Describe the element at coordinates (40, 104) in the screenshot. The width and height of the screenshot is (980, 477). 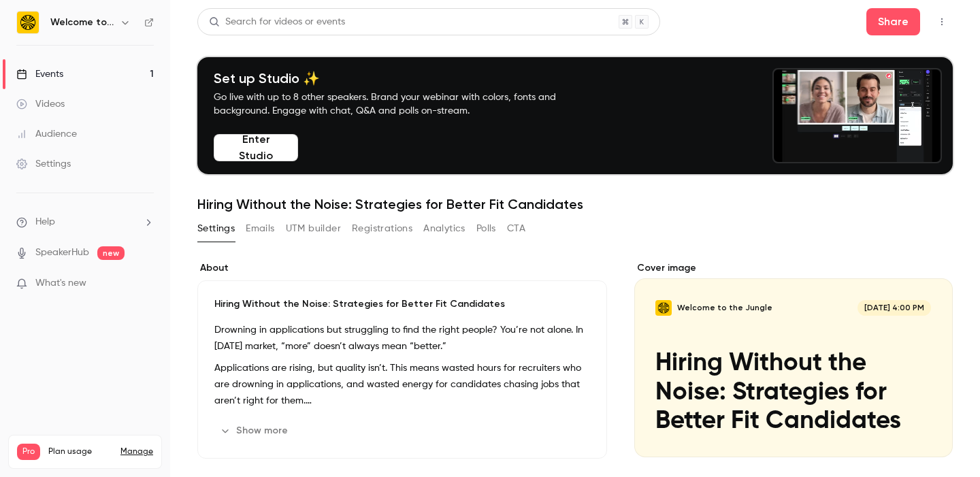
I see `div: Videos` at that location.